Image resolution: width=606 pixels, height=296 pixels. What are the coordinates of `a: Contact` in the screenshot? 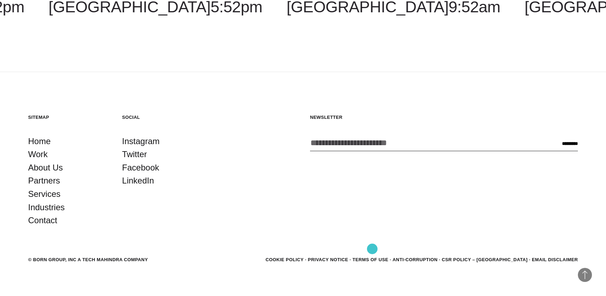 It's located at (43, 220).